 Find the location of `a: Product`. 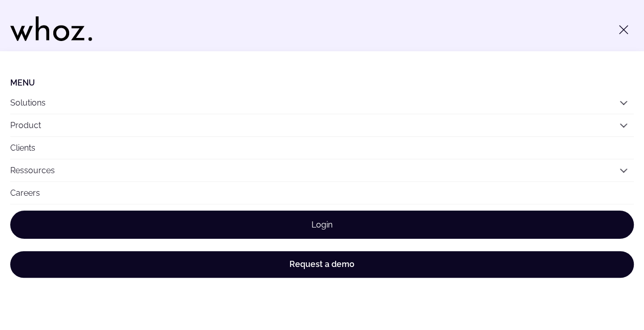

a: Product is located at coordinates (26, 125).